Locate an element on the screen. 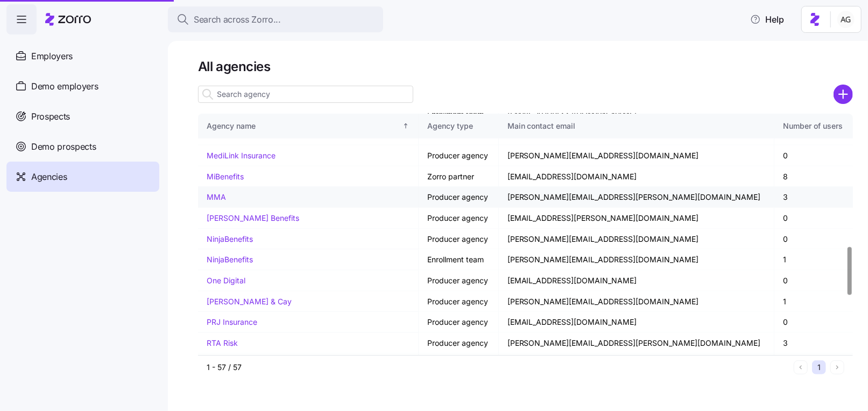 This screenshot has width=868, height=411. a: MMA is located at coordinates (216, 197).